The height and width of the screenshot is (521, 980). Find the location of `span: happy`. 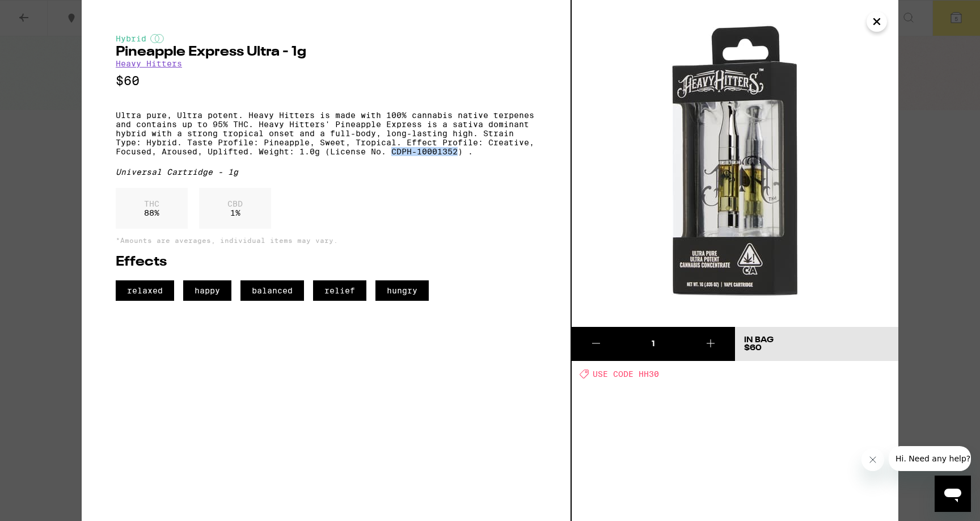

span: happy is located at coordinates (207, 290).